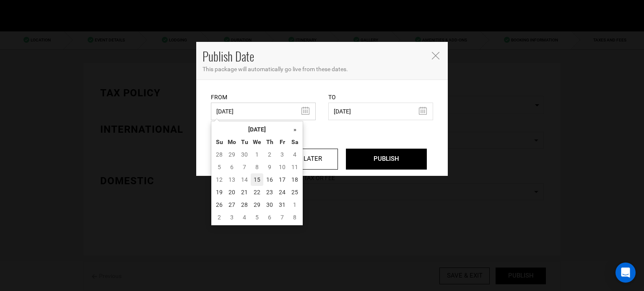 The width and height of the screenshot is (644, 291). I want to click on td: 25, so click(295, 192).